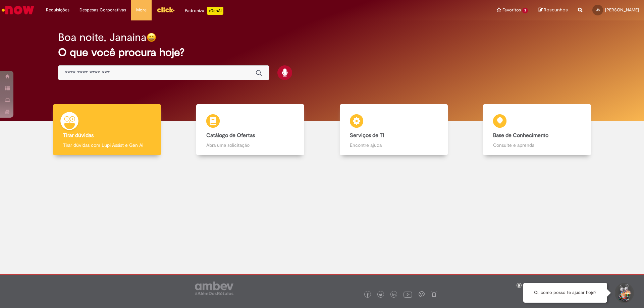 Image resolution: width=644 pixels, height=308 pixels. Describe the element at coordinates (394, 295) in the screenshot. I see `img: logo_footer_linkedin.png` at that location.